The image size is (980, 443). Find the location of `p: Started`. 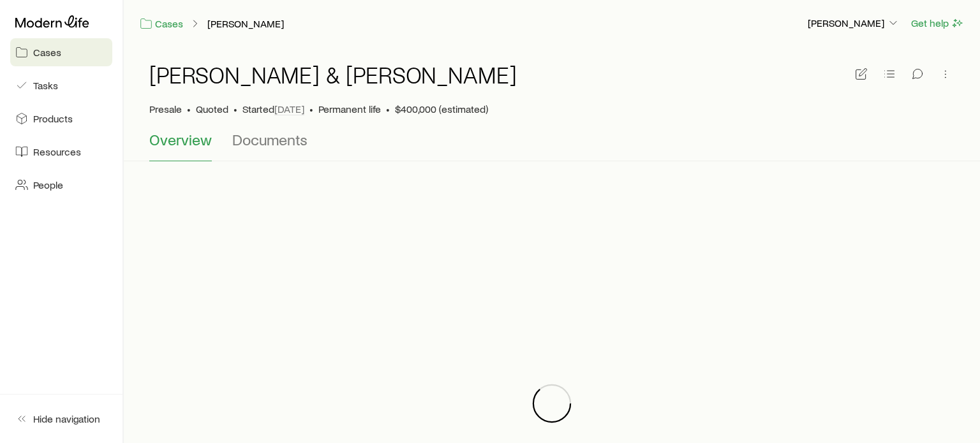

p: Started is located at coordinates (273, 109).